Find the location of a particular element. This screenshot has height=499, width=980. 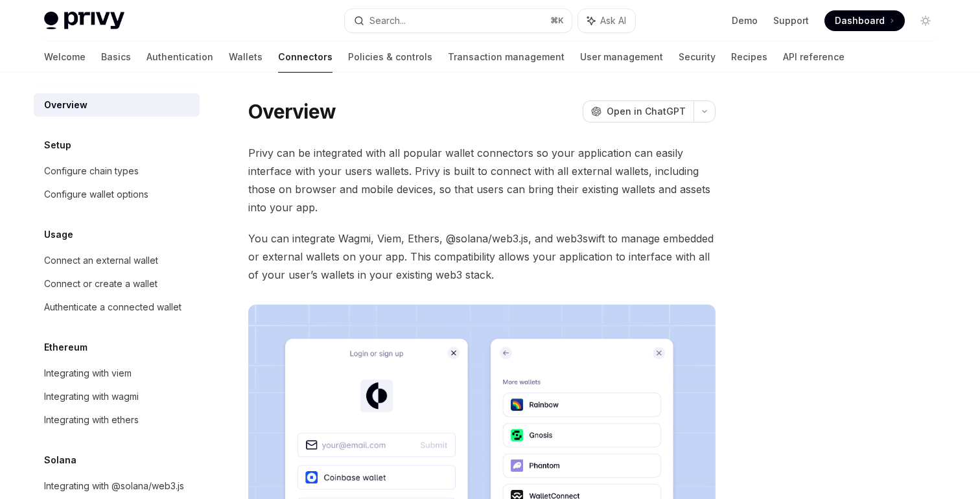

div: Connect an external wallet is located at coordinates (101, 261).